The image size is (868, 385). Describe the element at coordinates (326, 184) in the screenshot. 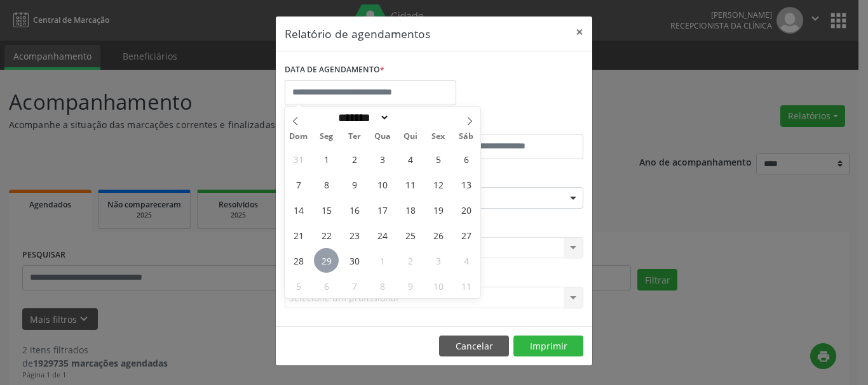

I see `span: Setembro 8, 2025` at that location.